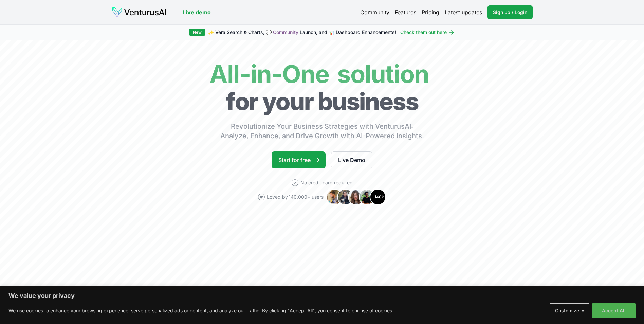 The width and height of the screenshot is (644, 324). I want to click on img: Avatar 4, so click(367, 197).